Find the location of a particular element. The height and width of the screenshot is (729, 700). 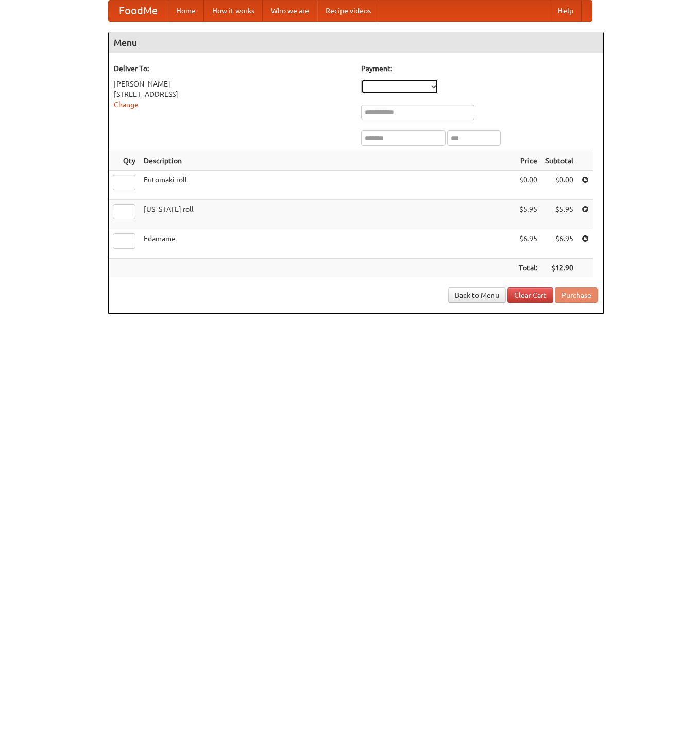

a: Home is located at coordinates (186, 11).